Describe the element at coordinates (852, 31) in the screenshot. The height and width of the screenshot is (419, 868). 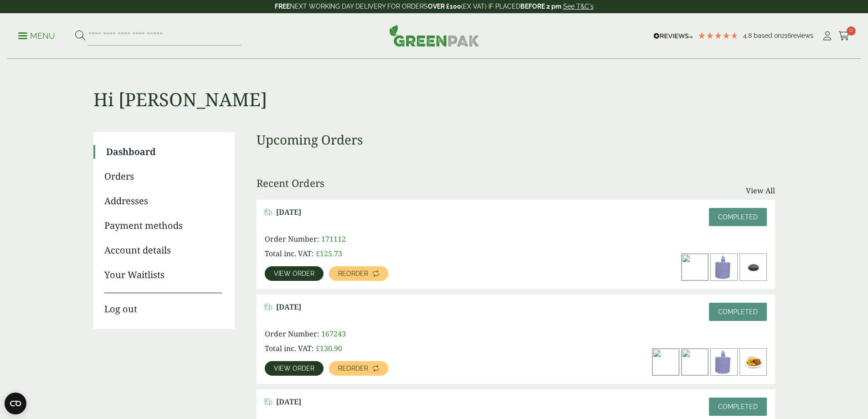
I see `span: 0` at that location.